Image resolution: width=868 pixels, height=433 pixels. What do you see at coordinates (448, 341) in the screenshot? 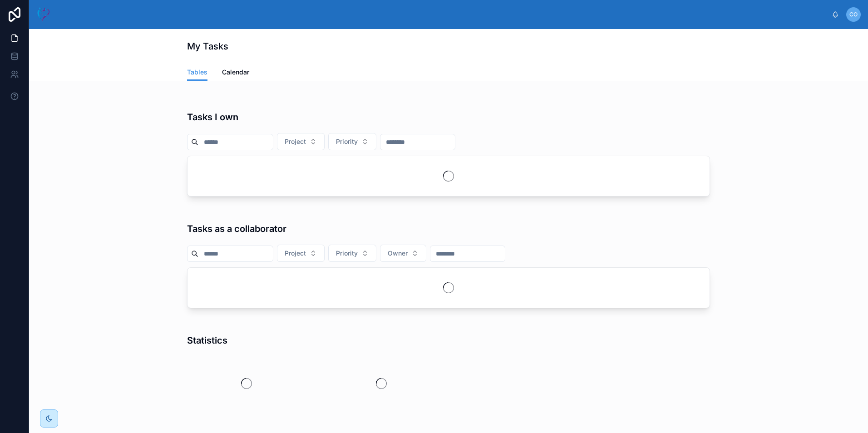
I see `h3: Statistics` at bounding box center [448, 341].